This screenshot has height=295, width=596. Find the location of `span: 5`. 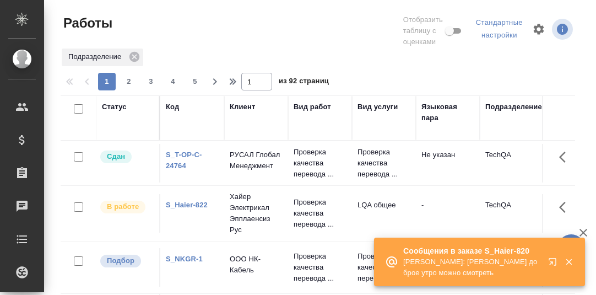

span: 5 is located at coordinates (195, 82).